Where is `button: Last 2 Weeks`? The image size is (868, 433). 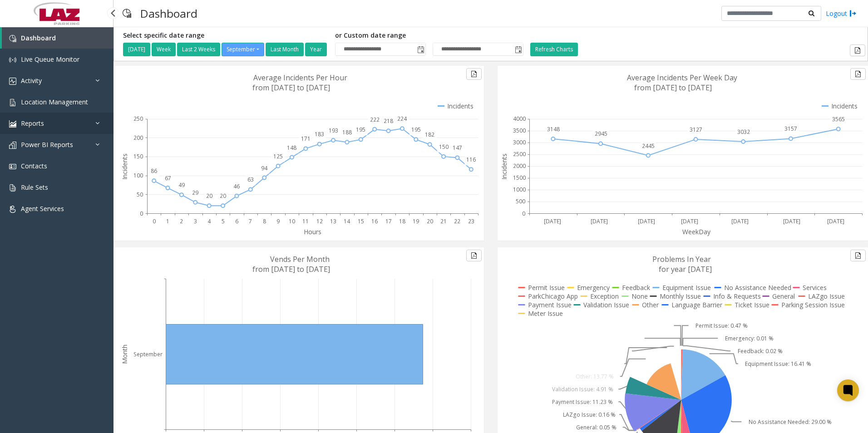 button: Last 2 Weeks is located at coordinates (198, 49).